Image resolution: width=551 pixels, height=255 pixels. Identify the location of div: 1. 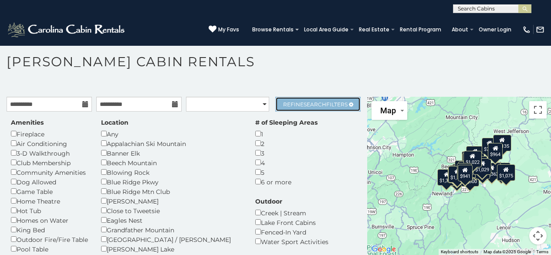
(286, 134).